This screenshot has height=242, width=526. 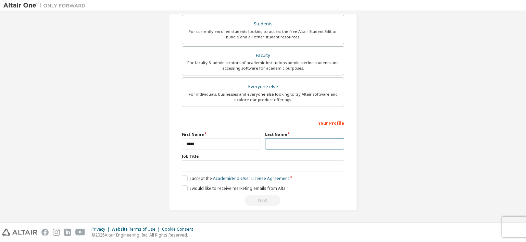 What do you see at coordinates (263, 123) in the screenshot?
I see `div: Your Profile` at bounding box center [263, 123].